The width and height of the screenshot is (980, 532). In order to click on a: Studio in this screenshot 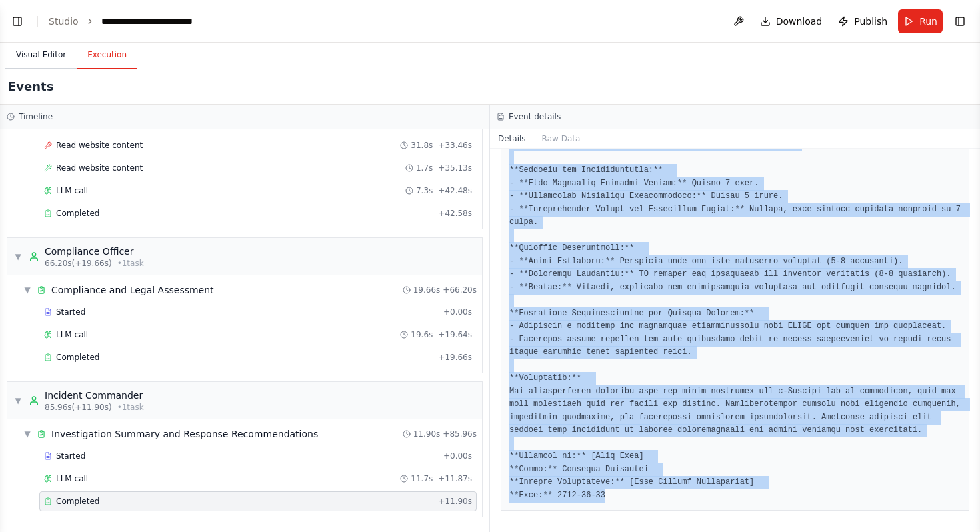, I will do `click(64, 22)`.